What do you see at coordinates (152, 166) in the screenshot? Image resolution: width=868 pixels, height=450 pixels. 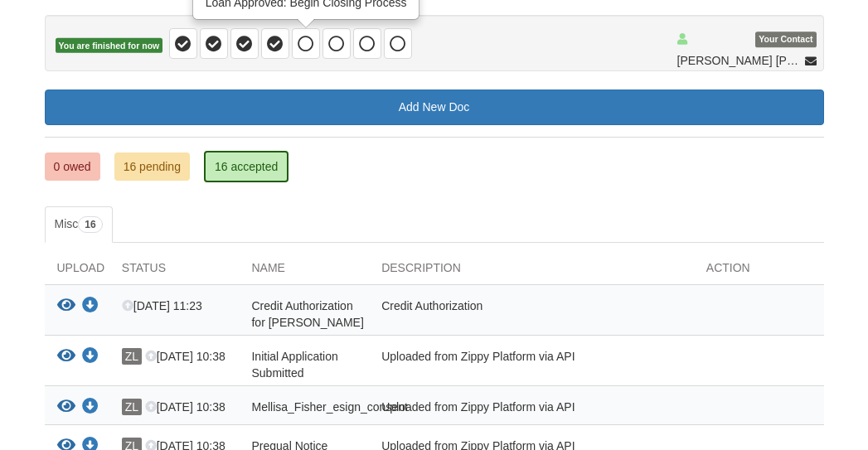 I see `a: 16 pending` at bounding box center [152, 166].